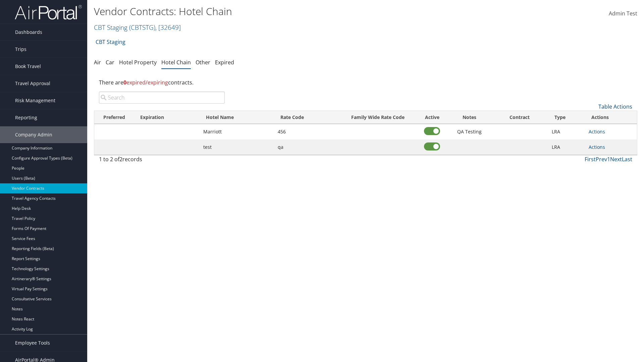 The height and width of the screenshot is (362, 644). I want to click on img: airportal-logo.png, so click(48, 12).